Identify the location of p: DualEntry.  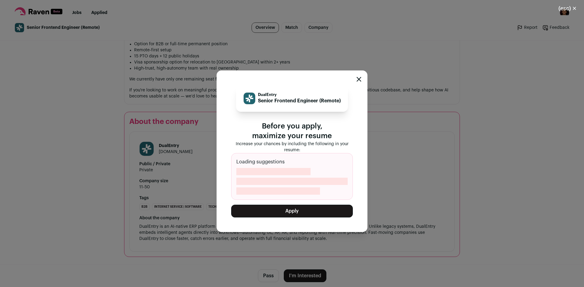
(299, 95).